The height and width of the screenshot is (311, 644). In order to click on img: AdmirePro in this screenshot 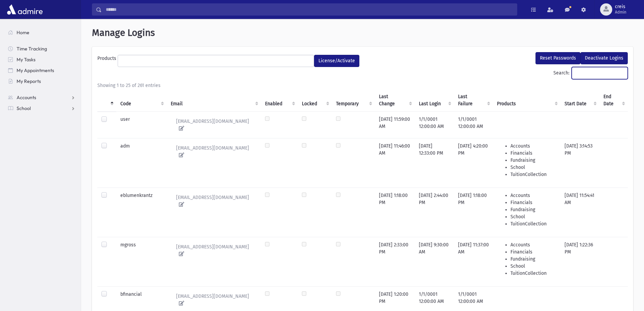, I will do `click(24, 9)`.